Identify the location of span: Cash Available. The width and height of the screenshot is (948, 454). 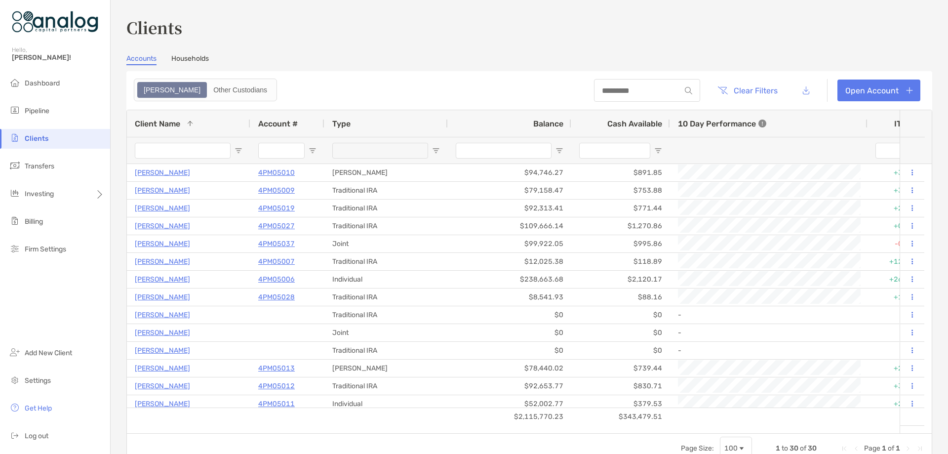
(635, 123).